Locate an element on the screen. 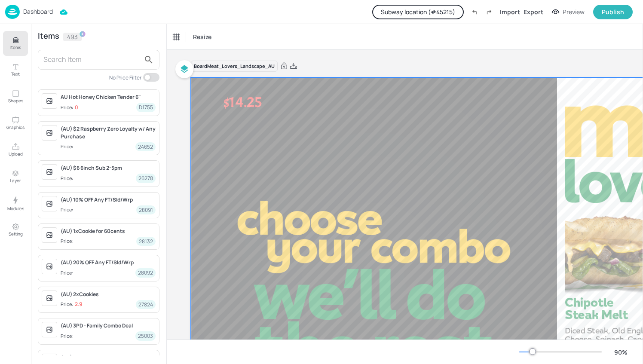 The image size is (643, 364). div: D1755 is located at coordinates (146, 107).